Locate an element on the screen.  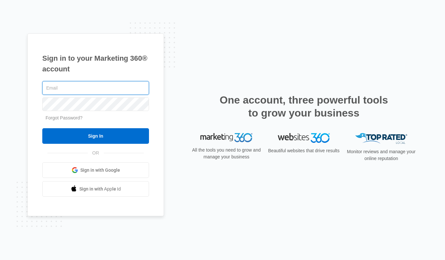
img: Top Rated Local is located at coordinates (381, 139).